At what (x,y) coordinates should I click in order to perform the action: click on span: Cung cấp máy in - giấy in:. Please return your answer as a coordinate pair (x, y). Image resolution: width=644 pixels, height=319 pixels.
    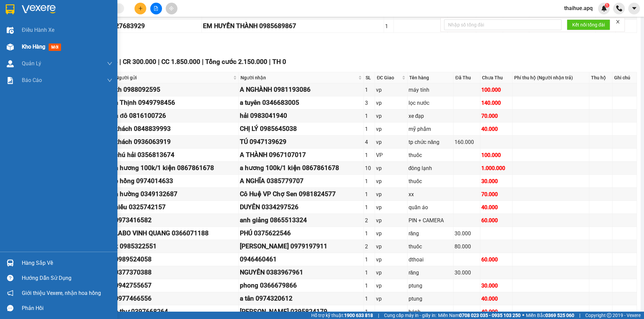
    Looking at the image, I should click on (410, 315).